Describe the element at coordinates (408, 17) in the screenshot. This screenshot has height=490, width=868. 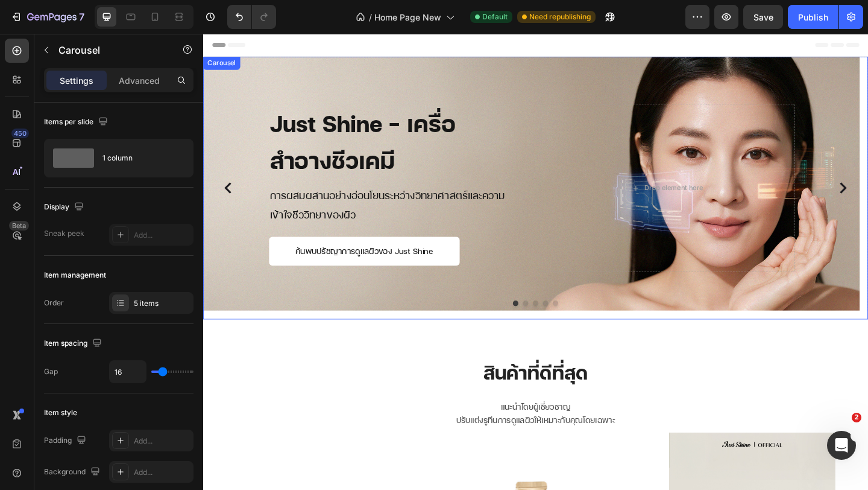
I see `span: Home Page New` at that location.